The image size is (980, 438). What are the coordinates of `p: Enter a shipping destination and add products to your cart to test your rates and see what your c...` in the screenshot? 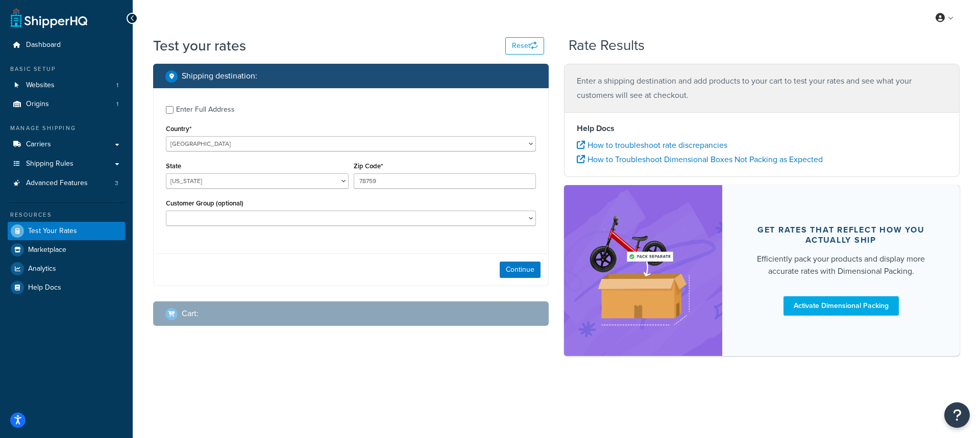 It's located at (761, 89).